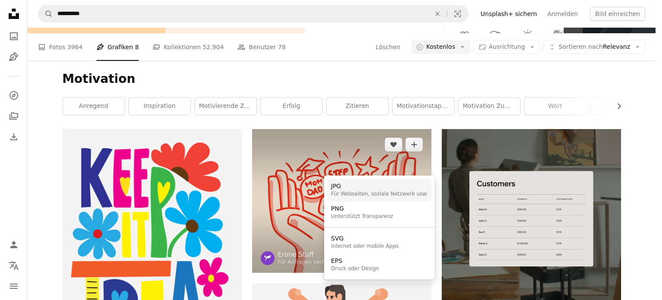 Image resolution: width=662 pixels, height=300 pixels. I want to click on div: EPS, so click(355, 261).